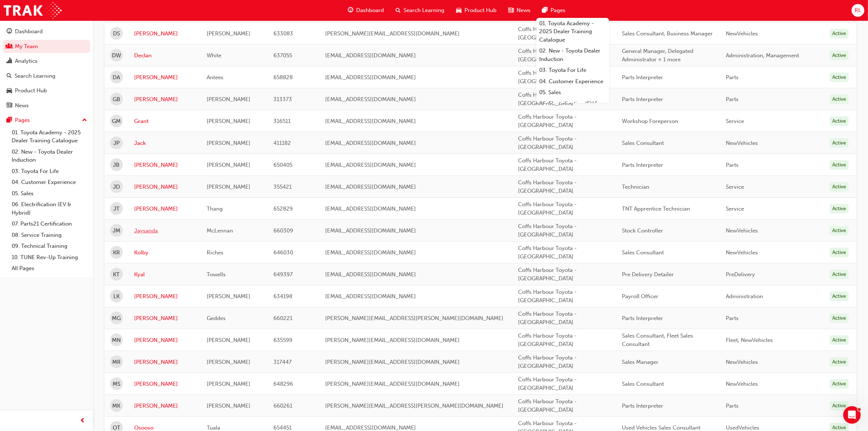  What do you see at coordinates (282, 362) in the screenshot?
I see `span: 317447` at bounding box center [282, 362].